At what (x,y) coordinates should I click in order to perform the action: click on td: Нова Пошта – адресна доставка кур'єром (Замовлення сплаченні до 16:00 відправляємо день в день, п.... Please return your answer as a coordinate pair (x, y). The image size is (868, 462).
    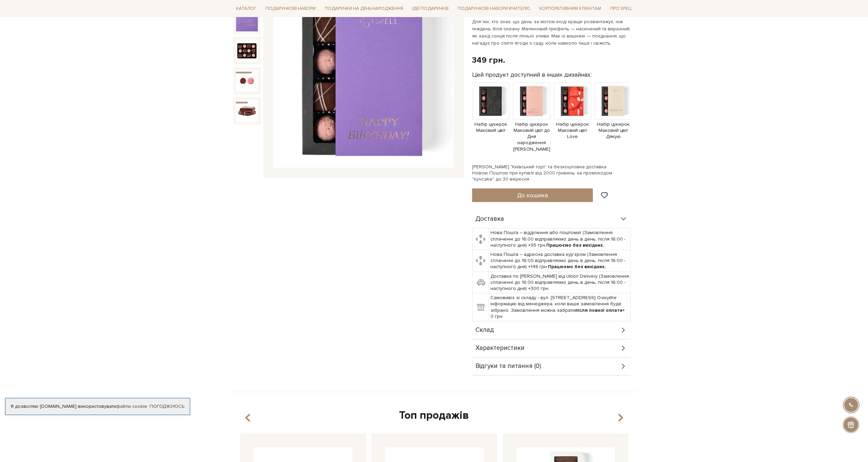
    Looking at the image, I should click on (559, 261).